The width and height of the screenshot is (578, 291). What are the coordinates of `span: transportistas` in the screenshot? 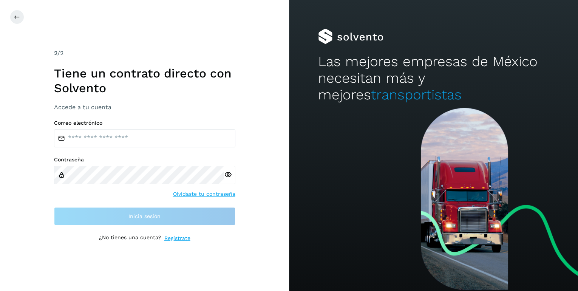 It's located at (416, 94).